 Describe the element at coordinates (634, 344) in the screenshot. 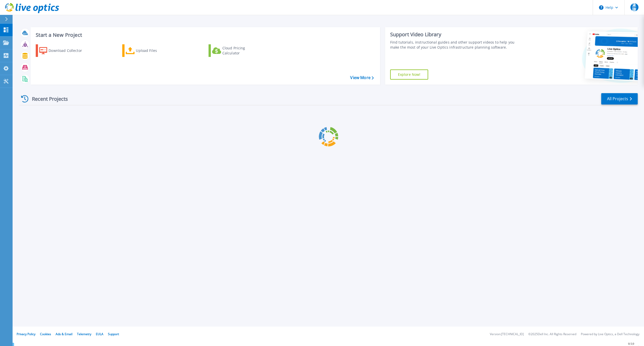

I see `span: 0 / 10` at that location.